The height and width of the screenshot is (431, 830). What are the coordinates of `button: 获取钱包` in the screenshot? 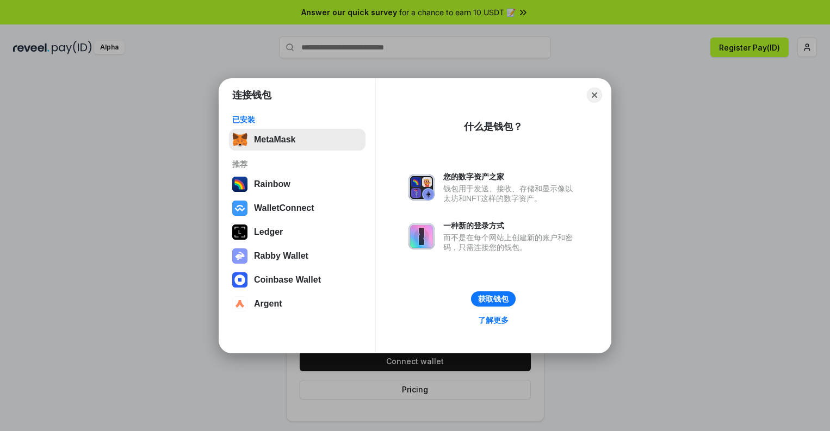 It's located at (493, 299).